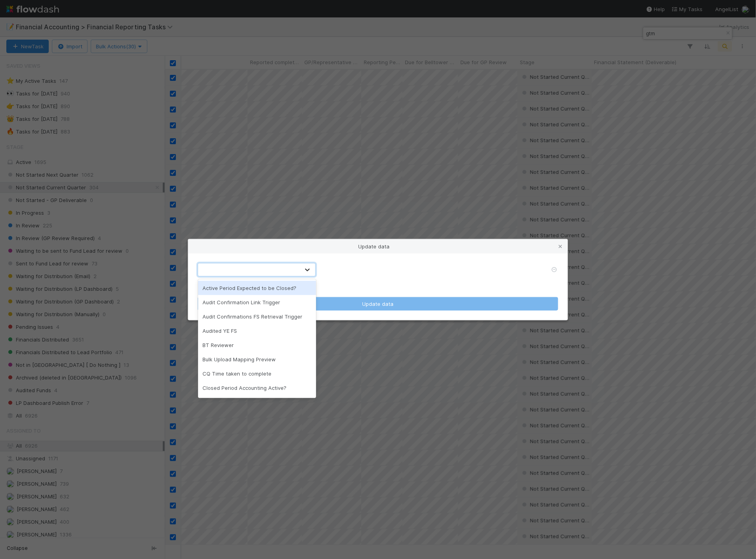 This screenshot has width=756, height=559. What do you see at coordinates (257, 359) in the screenshot?
I see `div: Bulk Upload Mapping Preview` at bounding box center [257, 359].